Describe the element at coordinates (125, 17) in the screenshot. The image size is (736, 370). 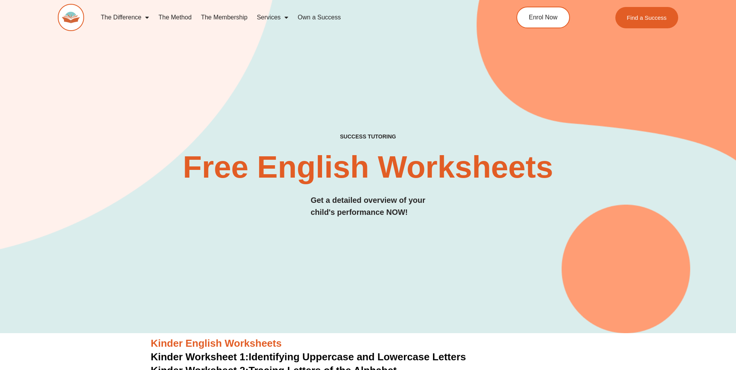
I see `a: The Difference` at that location.